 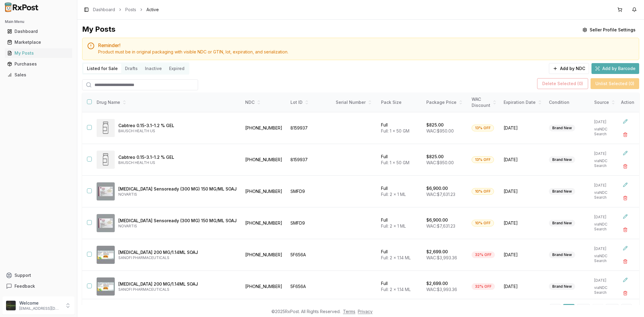 I want to click on button: My Posts, so click(x=38, y=53).